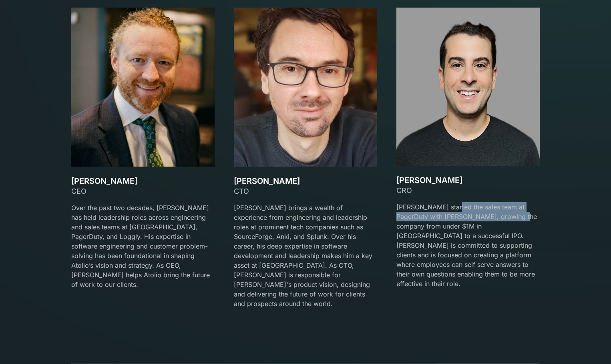 This screenshot has height=364, width=611. I want to click on div: Chat Widget, so click(591, 345).